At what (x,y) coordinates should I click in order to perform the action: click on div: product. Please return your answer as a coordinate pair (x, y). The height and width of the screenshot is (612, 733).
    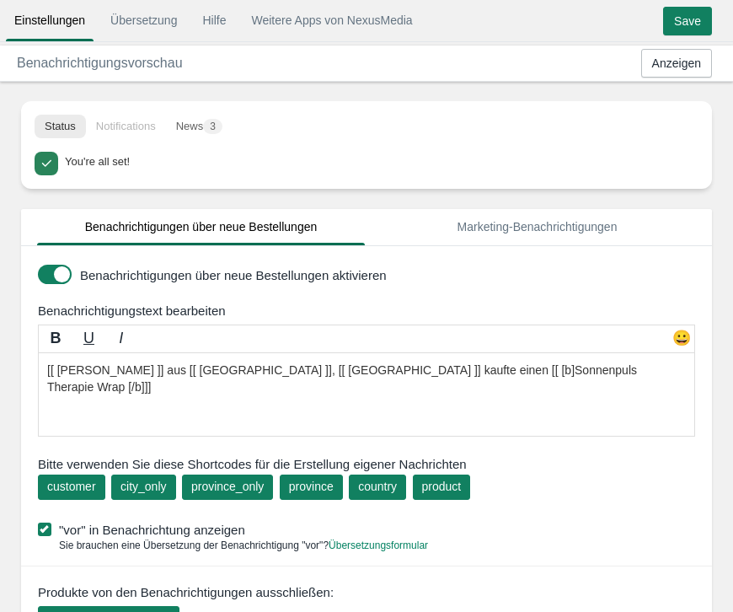
    Looking at the image, I should click on (442, 486).